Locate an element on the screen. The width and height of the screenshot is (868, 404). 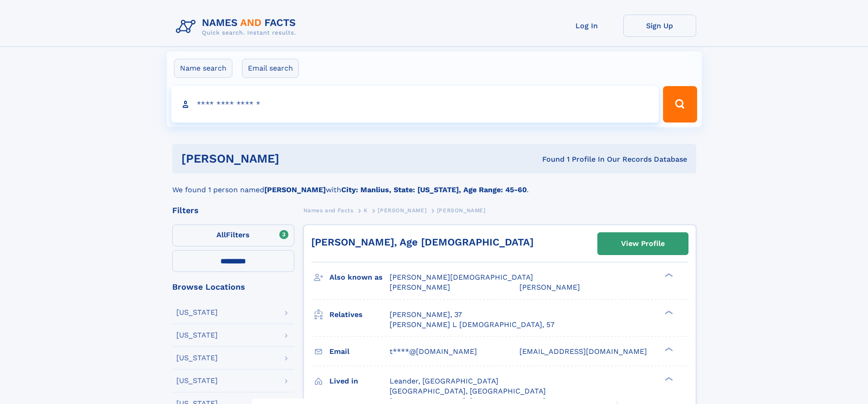
label: Name search is located at coordinates (203, 68).